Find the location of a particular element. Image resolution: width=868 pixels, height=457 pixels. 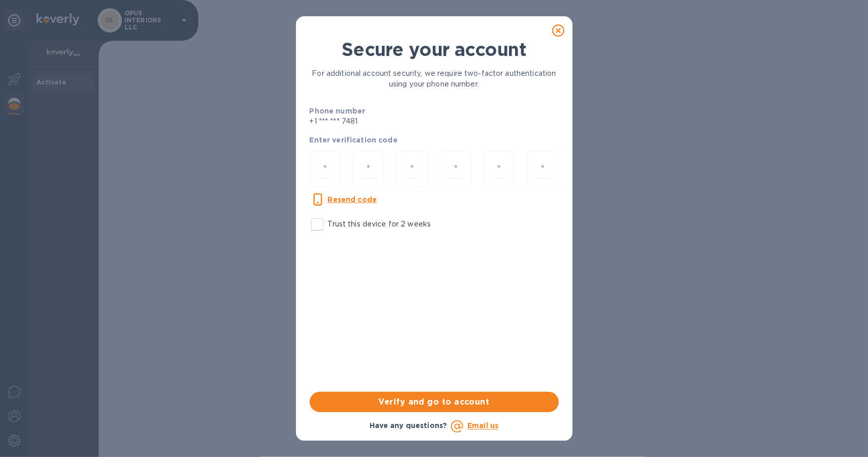

a: Email us is located at coordinates (483, 426).